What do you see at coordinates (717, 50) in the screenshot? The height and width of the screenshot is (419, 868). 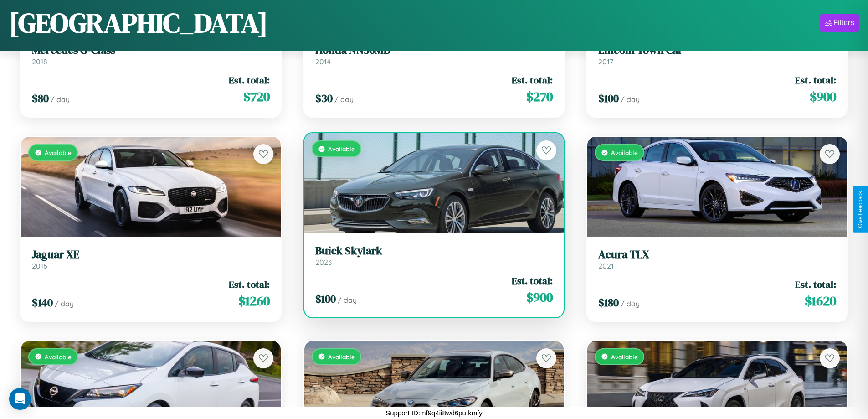 I see `h3: Lincoln Town Car` at bounding box center [717, 50].